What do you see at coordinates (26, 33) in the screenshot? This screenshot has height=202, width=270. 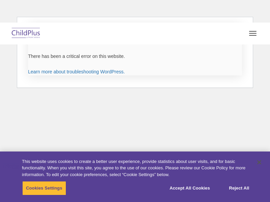 I see `img: ChildPlus by Procare Solutions` at bounding box center [26, 33].